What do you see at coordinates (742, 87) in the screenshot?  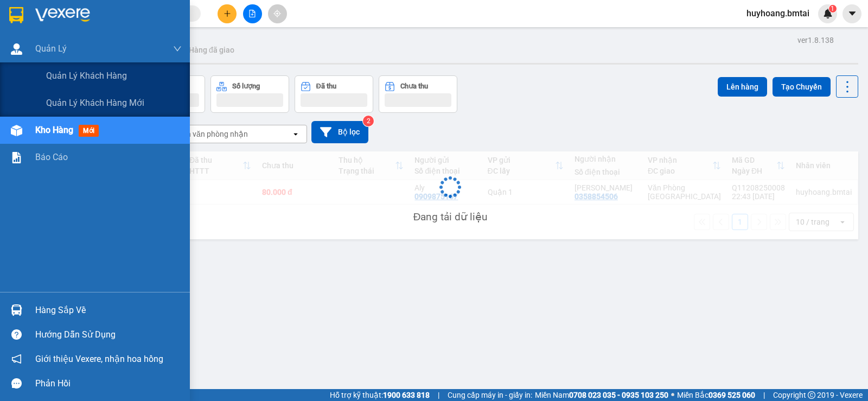 I see `button: Lên hàng` at bounding box center [742, 87].